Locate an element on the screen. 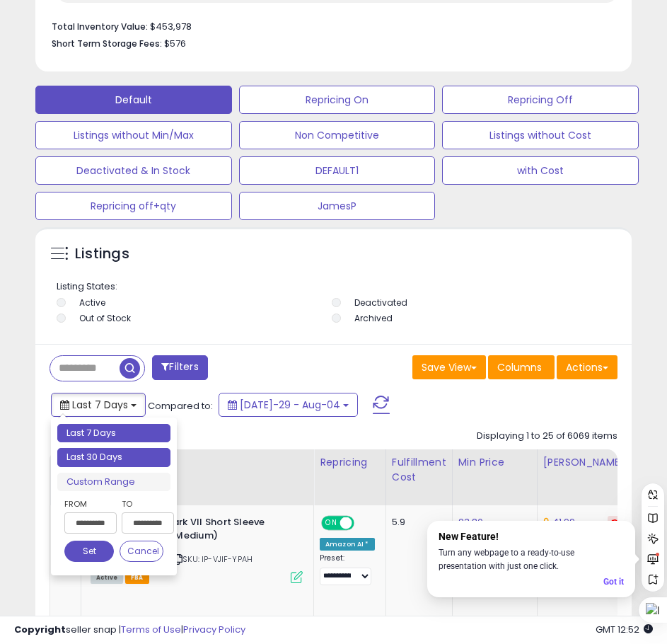 This screenshot has height=644, width=667. button: Set is located at coordinates (89, 552).